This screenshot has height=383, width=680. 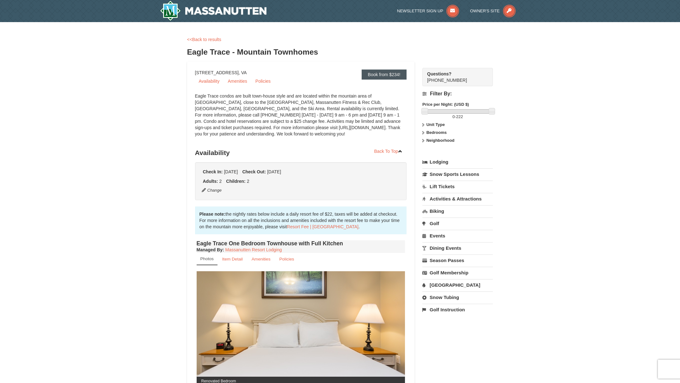 I want to click on button: Change, so click(x=212, y=191).